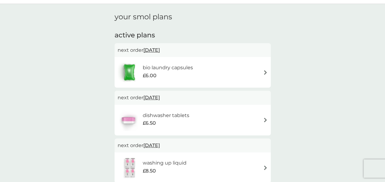  What do you see at coordinates (129, 72) in the screenshot?
I see `img: bio laundry capsules` at bounding box center [129, 72].